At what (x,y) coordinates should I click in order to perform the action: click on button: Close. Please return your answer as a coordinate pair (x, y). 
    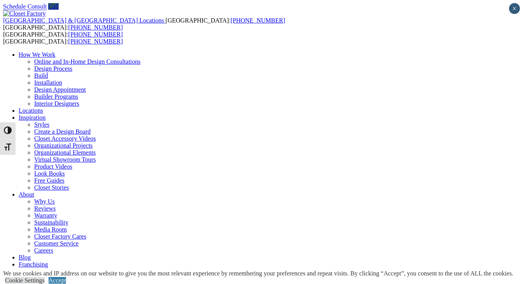
    Looking at the image, I should click on (515, 9).